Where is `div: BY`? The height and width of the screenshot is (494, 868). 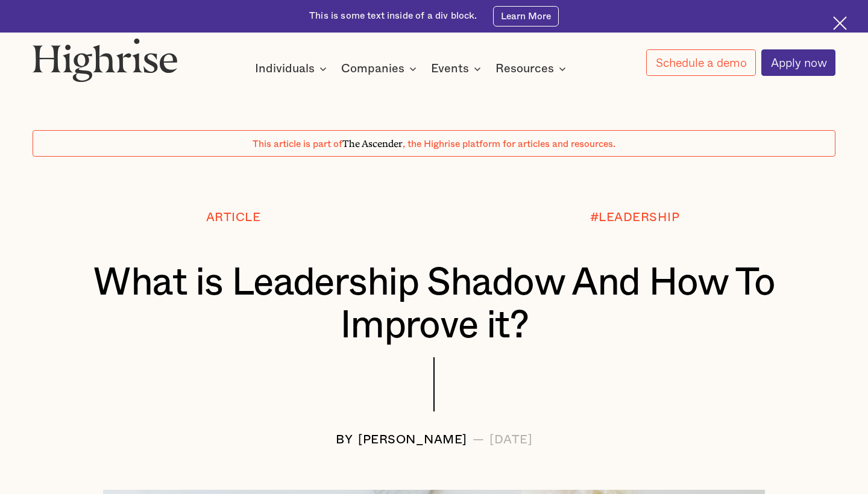
div: BY is located at coordinates (344, 440).